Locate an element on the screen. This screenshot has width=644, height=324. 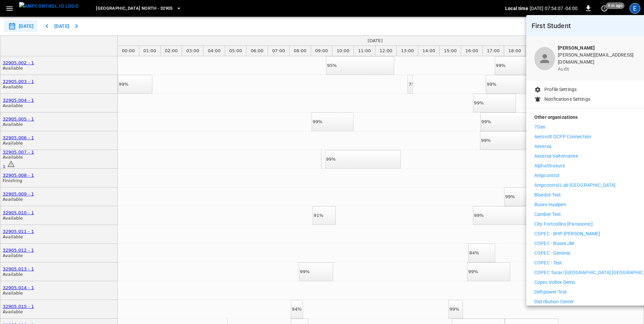
p: Notifications Settings is located at coordinates (567, 99).